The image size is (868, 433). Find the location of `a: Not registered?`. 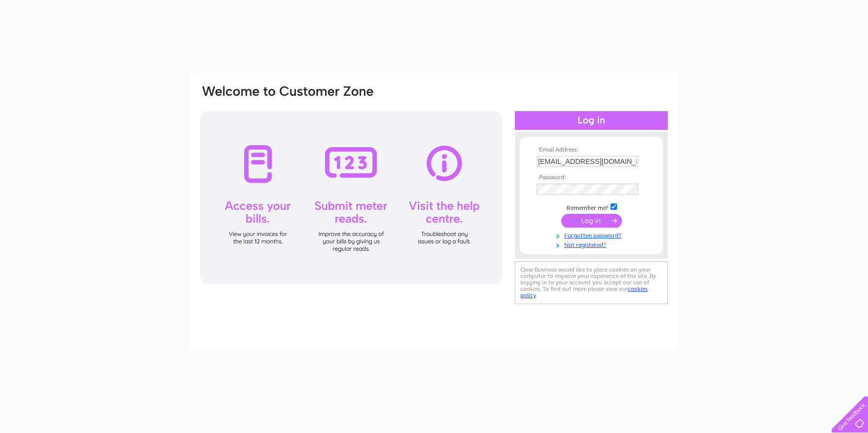

a: Not registered? is located at coordinates (592, 244).